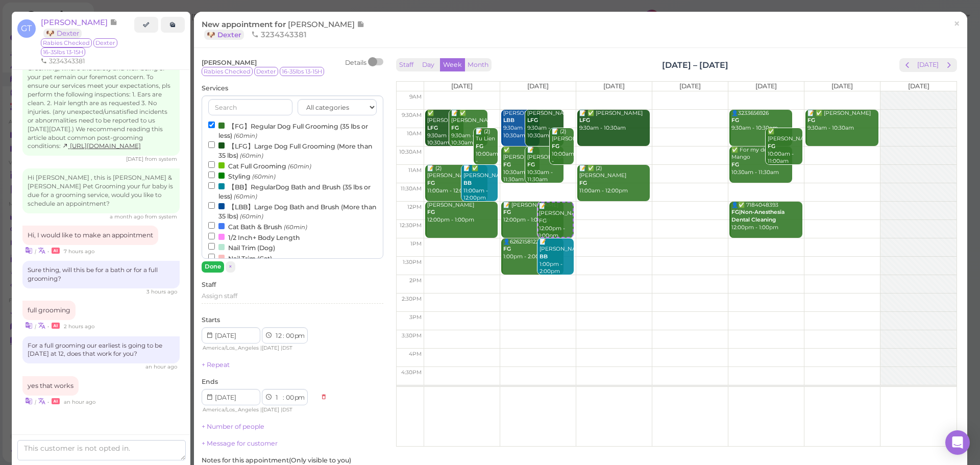  What do you see at coordinates (50, 387) in the screenshot?
I see `div: yes that works` at bounding box center [50, 387].